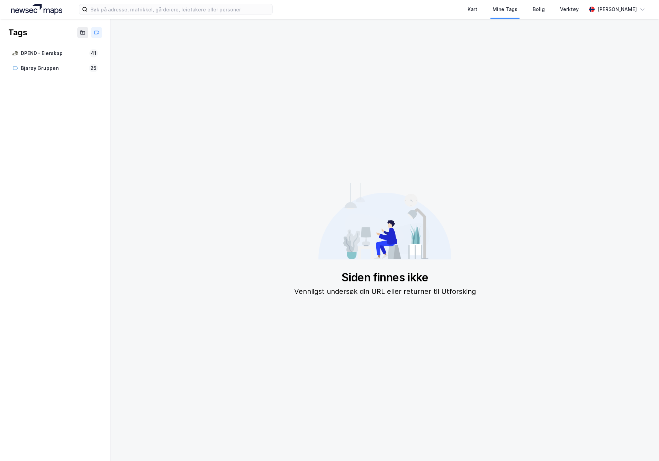 The height and width of the screenshot is (461, 659). What do you see at coordinates (539, 9) in the screenshot?
I see `div: Bolig` at bounding box center [539, 9].